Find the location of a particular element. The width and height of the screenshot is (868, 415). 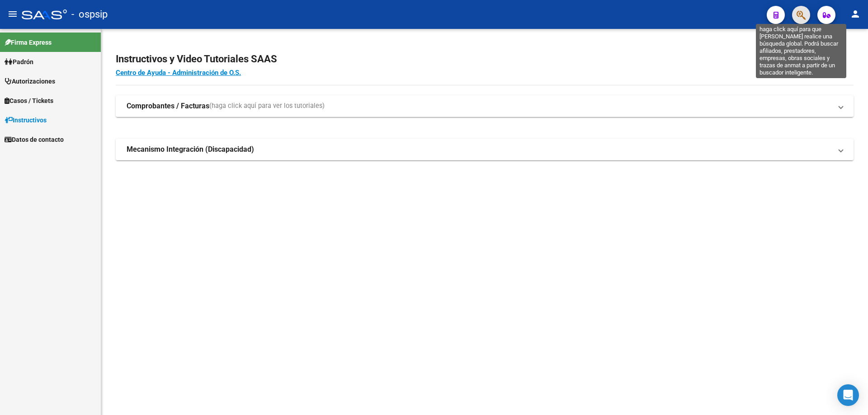

mat-icon: person is located at coordinates (856, 14).